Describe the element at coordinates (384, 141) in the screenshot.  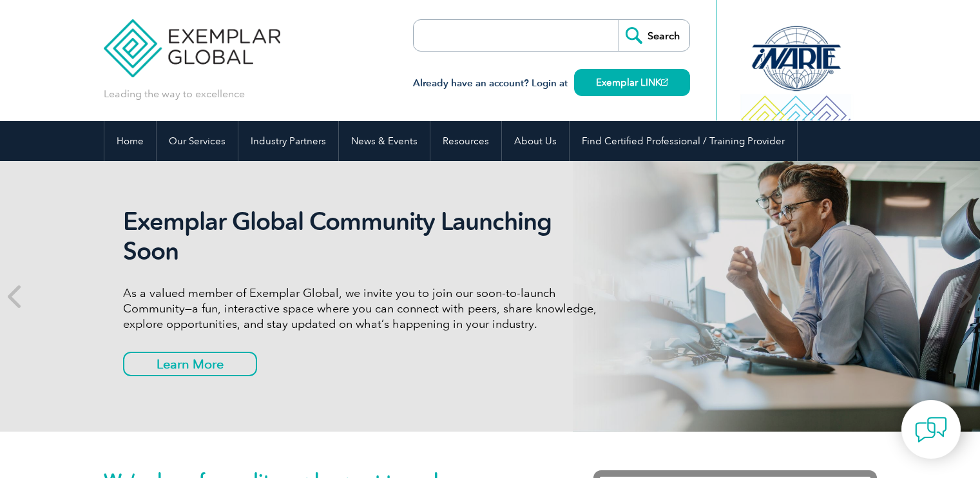
I see `a: News & Events` at that location.